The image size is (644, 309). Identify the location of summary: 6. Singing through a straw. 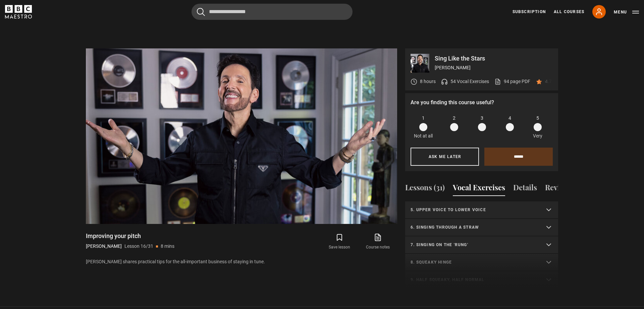
(482, 228).